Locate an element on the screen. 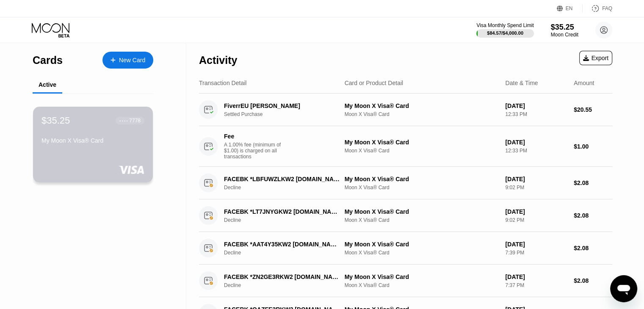 The image size is (644, 309). div: EN is located at coordinates (569, 9).